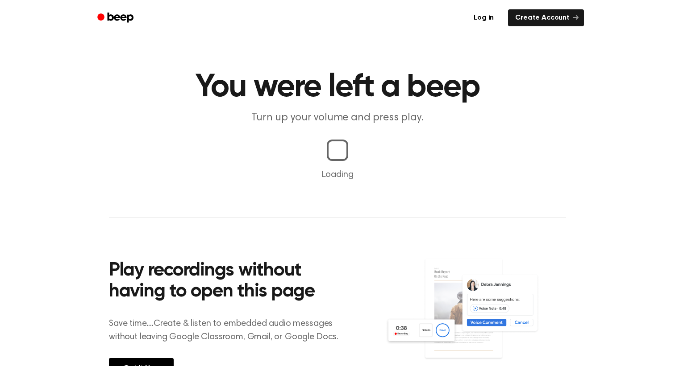 This screenshot has height=366, width=675. I want to click on a: Log in, so click(483, 18).